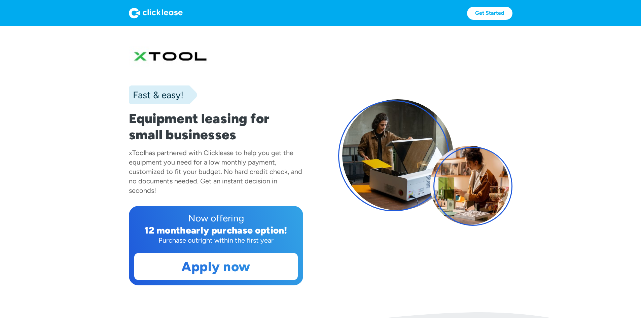 The width and height of the screenshot is (641, 318). What do you see at coordinates (216, 240) in the screenshot?
I see `div: Purchase outright within the first year` at bounding box center [216, 240].